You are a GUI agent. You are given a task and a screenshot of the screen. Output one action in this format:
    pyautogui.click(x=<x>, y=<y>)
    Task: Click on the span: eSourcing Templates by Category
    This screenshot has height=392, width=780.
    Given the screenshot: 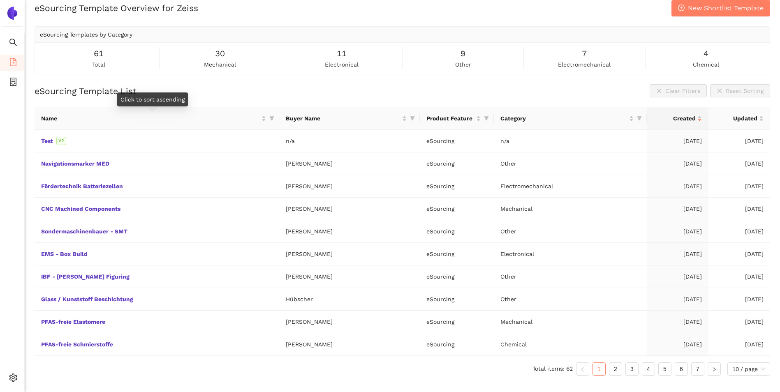 What is the action you would take?
    pyautogui.click(x=86, y=35)
    